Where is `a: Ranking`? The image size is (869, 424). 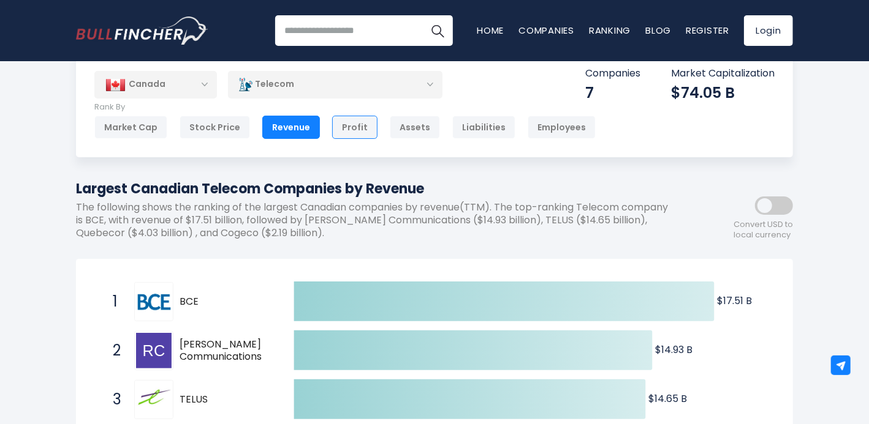
a: Ranking is located at coordinates (609, 30).